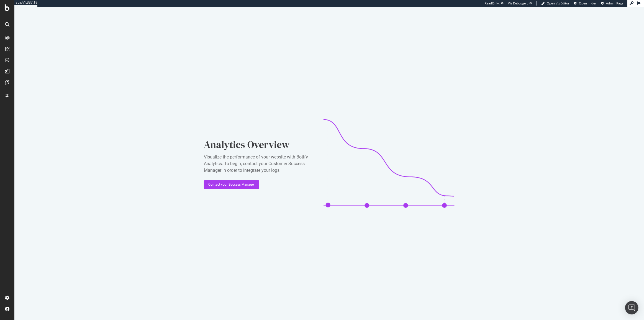  What do you see at coordinates (615, 3) in the screenshot?
I see `span: Admin Page` at bounding box center [615, 3].